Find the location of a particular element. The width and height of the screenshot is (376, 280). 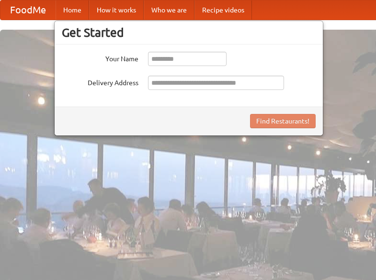

a: Recipe videos is located at coordinates (223, 10).